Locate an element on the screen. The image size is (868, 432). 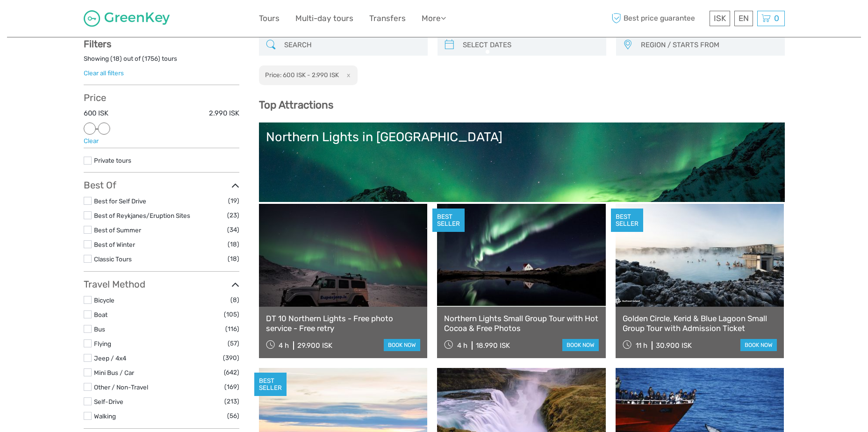
a: Tours is located at coordinates (269, 18).